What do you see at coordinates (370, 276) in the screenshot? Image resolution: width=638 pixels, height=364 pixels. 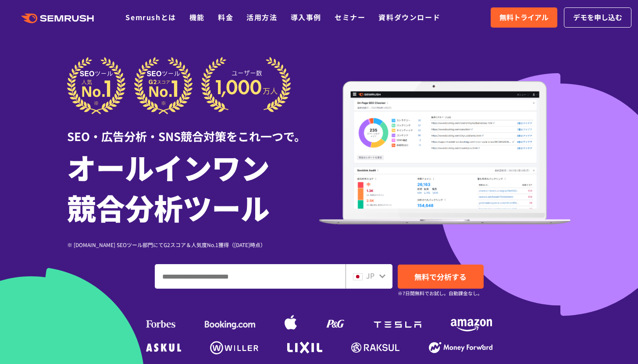 I see `span: JP` at bounding box center [370, 276].